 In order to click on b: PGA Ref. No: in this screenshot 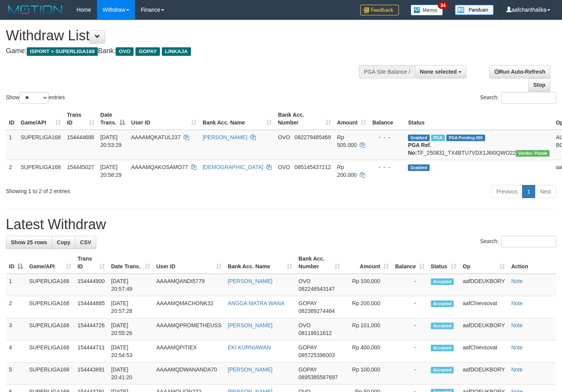, I will do `click(420, 149)`.